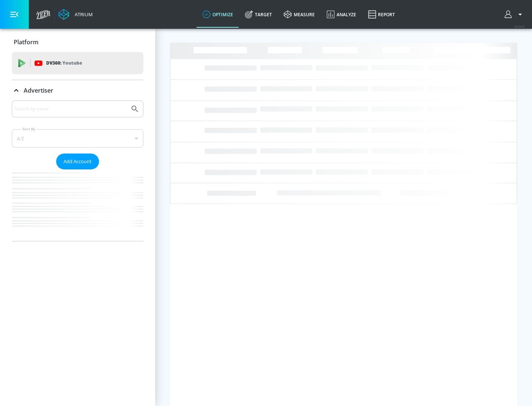 This screenshot has height=406, width=532. I want to click on a: Atrium, so click(75, 15).